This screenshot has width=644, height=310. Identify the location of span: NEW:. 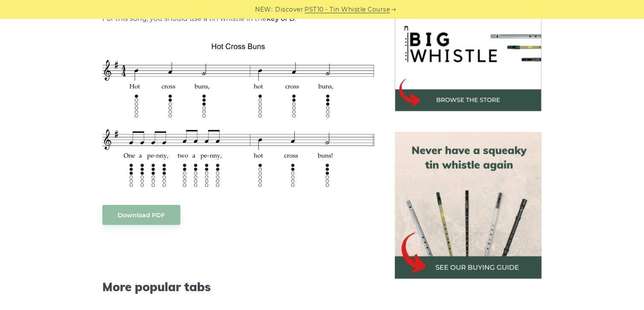
(264, 10).